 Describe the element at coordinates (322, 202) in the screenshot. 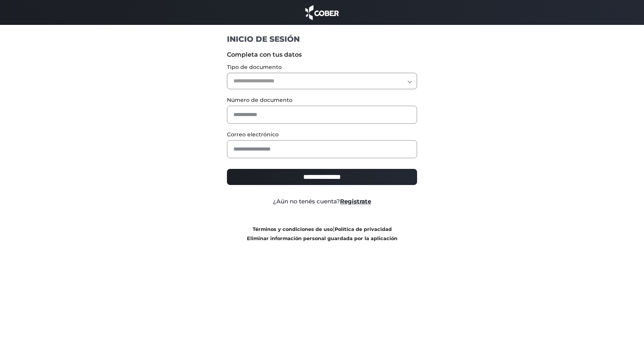

I see `div: ¿Aún no tenés cuenta?` at that location.